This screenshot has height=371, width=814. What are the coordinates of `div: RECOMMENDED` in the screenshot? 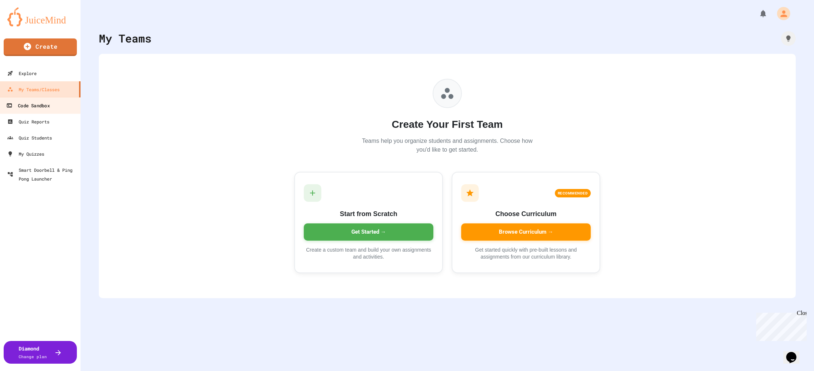 It's located at (573, 193).